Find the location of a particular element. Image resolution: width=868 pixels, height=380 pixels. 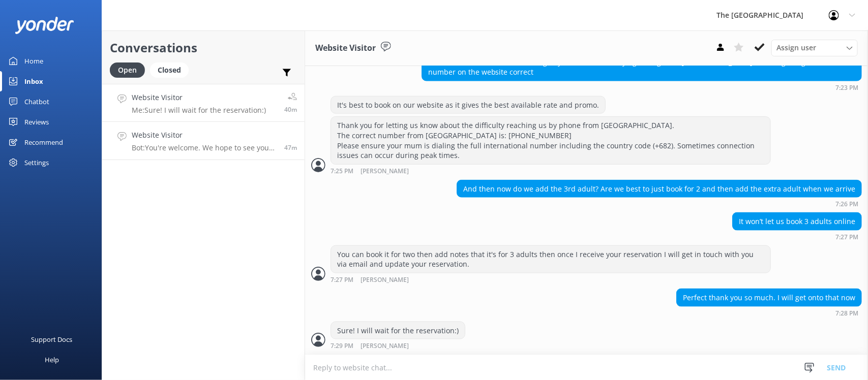

strong: 7:23 PM is located at coordinates (847, 88).